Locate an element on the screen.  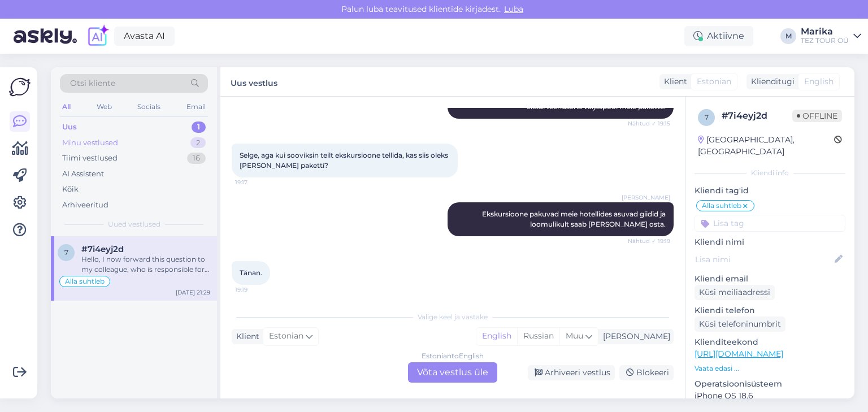
div: Web is located at coordinates (104, 107).